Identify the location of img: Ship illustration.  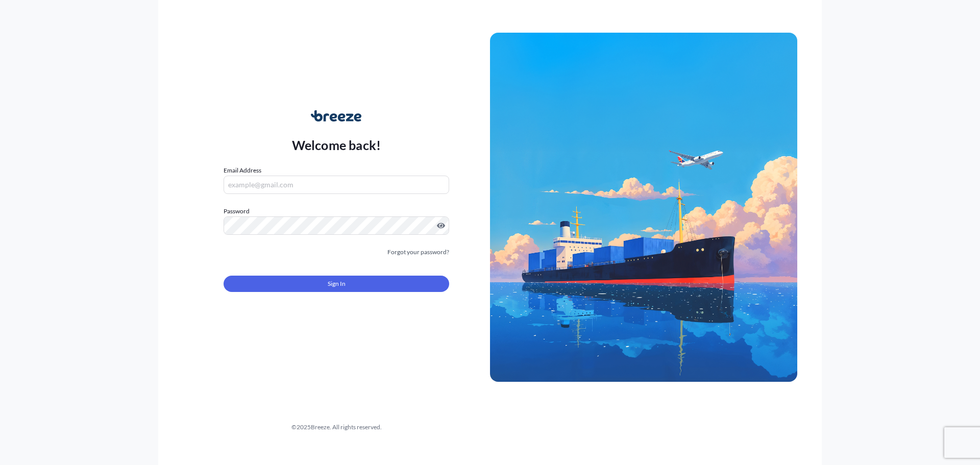
(644, 207).